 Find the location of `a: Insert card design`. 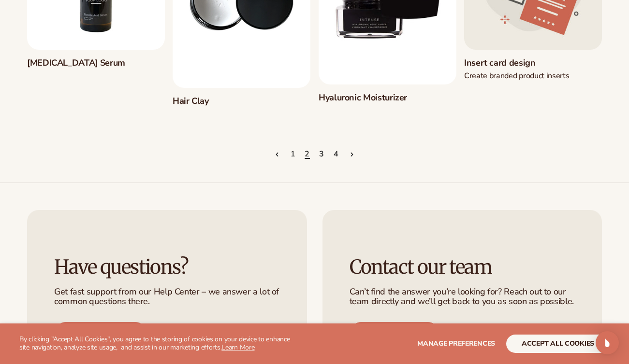

a: Insert card design is located at coordinates (532, 63).